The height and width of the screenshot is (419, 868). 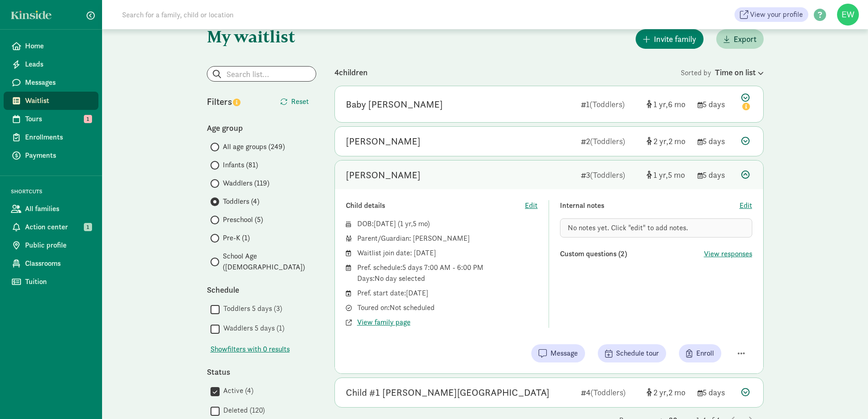 I want to click on span: Classrooms, so click(x=58, y=263).